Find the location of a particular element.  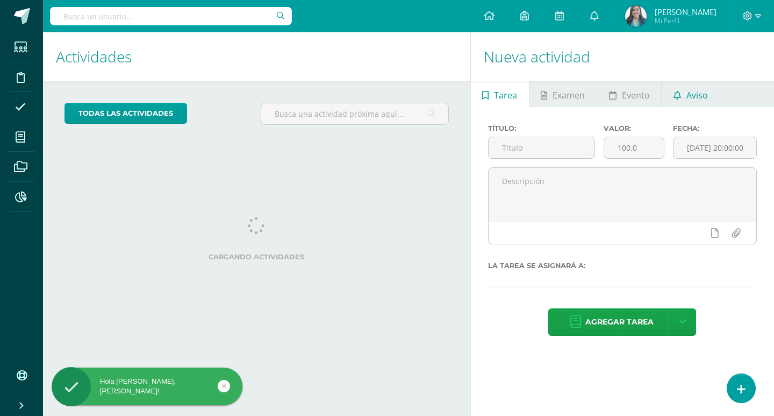

input: Fecha de entrega is located at coordinates (715, 147).